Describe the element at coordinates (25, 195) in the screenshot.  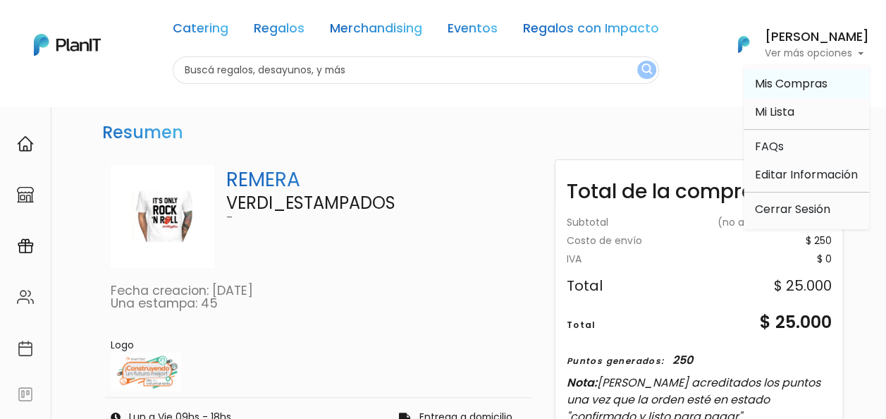
I see `img: marketplace-4ceaa7011d94191e9ded77b95e3339b90024bf715f7c57f8cf31f2d8c509eaba.svg` at that location.